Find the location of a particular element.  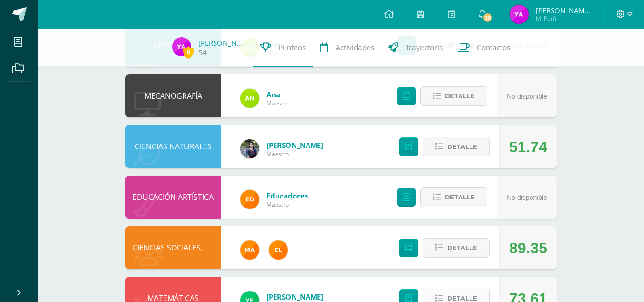

div: CIENCIAS NATURALES is located at coordinates (173, 147).